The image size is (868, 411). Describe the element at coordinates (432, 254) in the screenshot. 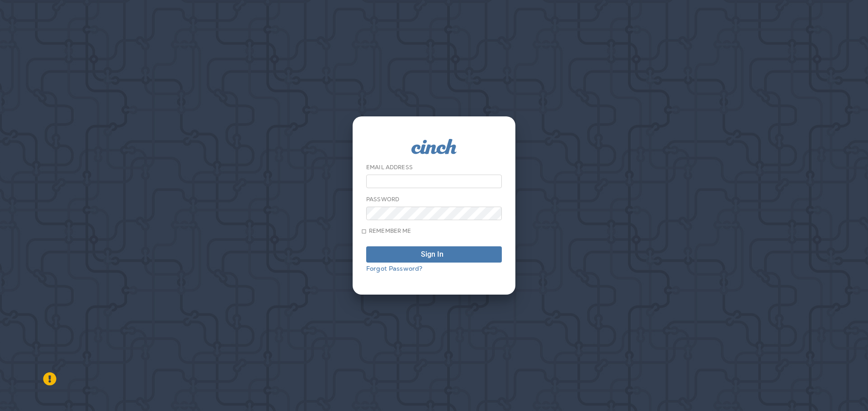

I see `div: Sign In` at that location.